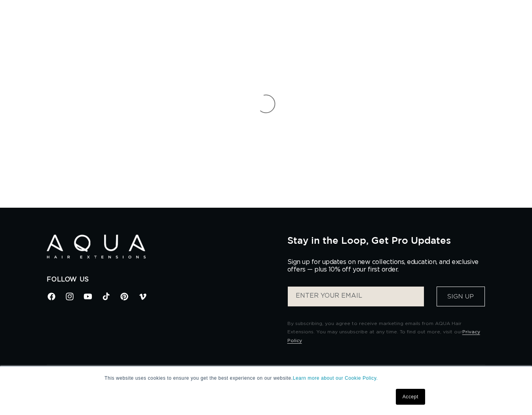 The width and height of the screenshot is (532, 415). Describe the element at coordinates (386, 240) in the screenshot. I see `h2: Stay in the Loop, Get Pro Updates` at that location.